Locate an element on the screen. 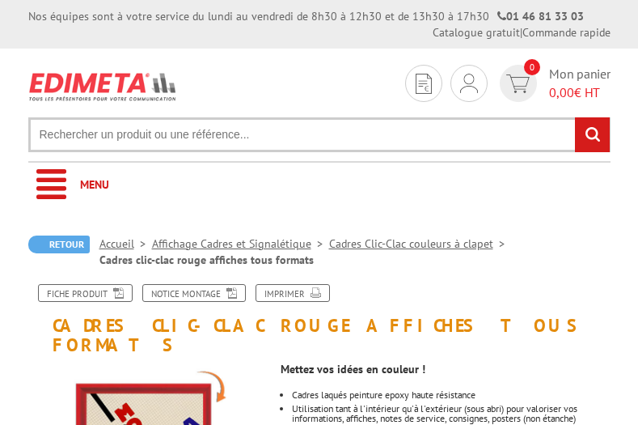 The height and width of the screenshot is (425, 638). span: 0 is located at coordinates (532, 67).